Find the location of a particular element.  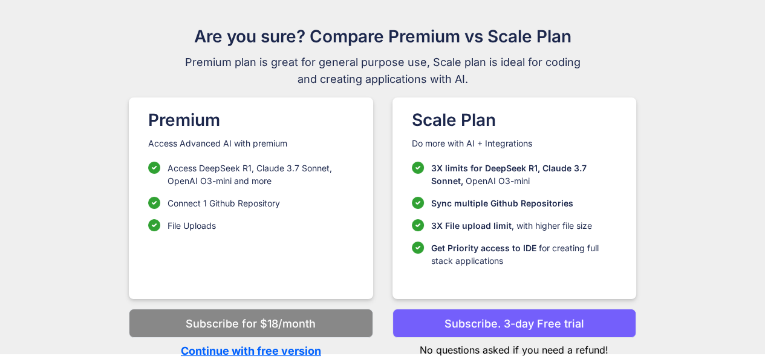

span: Premium plan is great for general purpose use, Scale plan is ideal for coding and creating applic... is located at coordinates (383, 71).